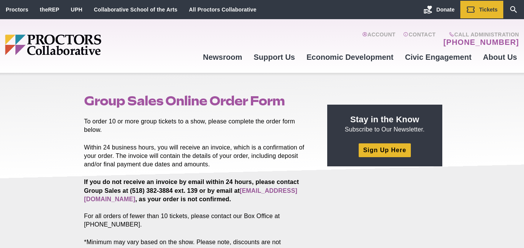  Describe the element at coordinates (136, 10) in the screenshot. I see `a: Collaborative School of the Arts` at that location.